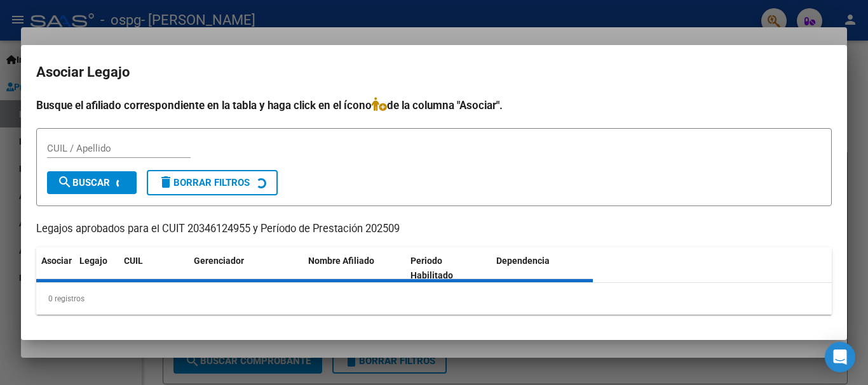  What do you see at coordinates (97, 268) in the screenshot?
I see `datatable-header-cell: Legajo` at bounding box center [97, 268].